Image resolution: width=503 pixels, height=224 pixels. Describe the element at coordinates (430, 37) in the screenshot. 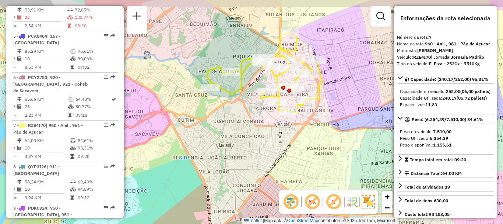

I see `strong: 7` at that location.